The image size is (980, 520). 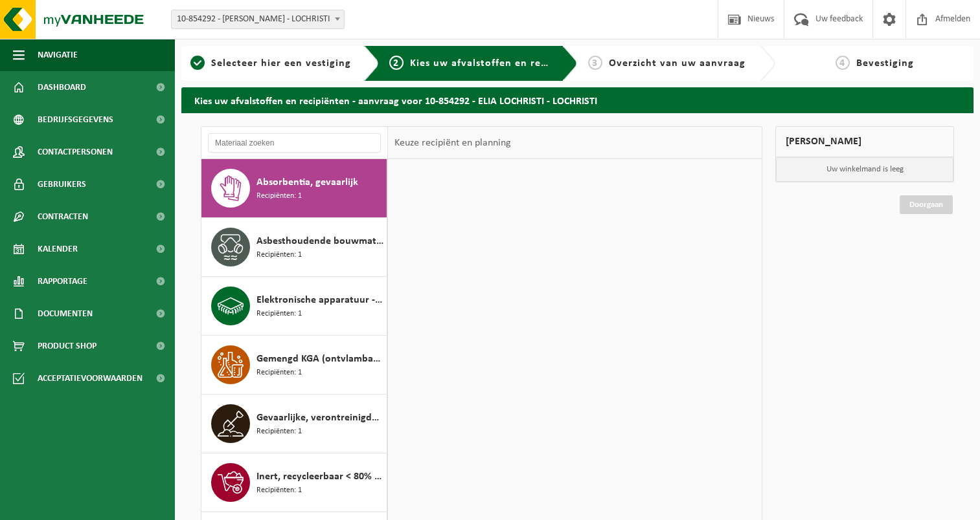 I want to click on span: Contactpersonen, so click(x=75, y=152).